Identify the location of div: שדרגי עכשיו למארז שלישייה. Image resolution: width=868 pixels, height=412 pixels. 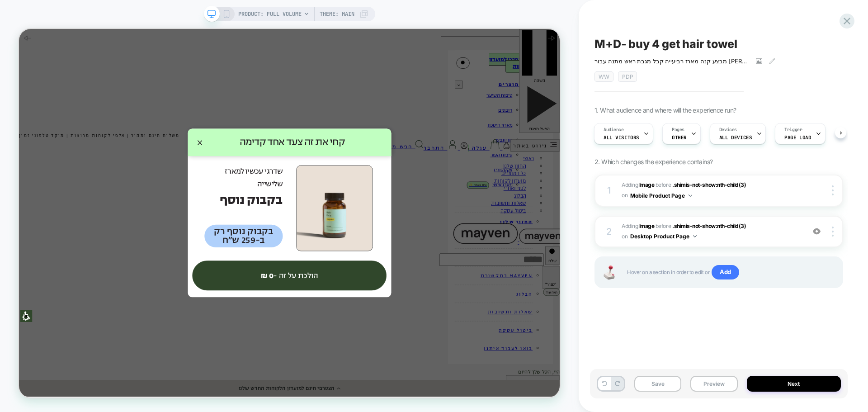
(300, 199).